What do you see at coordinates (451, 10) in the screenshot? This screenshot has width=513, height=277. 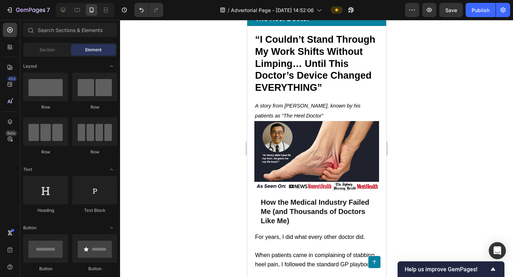 I see `span: Save` at bounding box center [451, 10].